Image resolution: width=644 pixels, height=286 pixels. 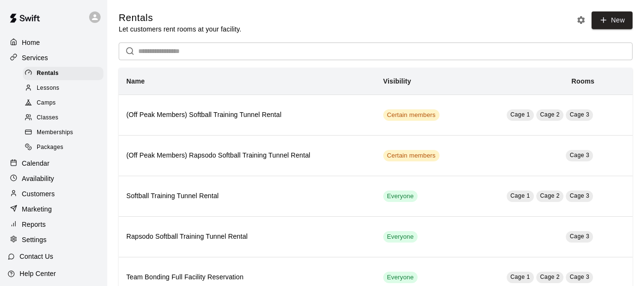 I want to click on p: Contact Us, so click(x=37, y=256).